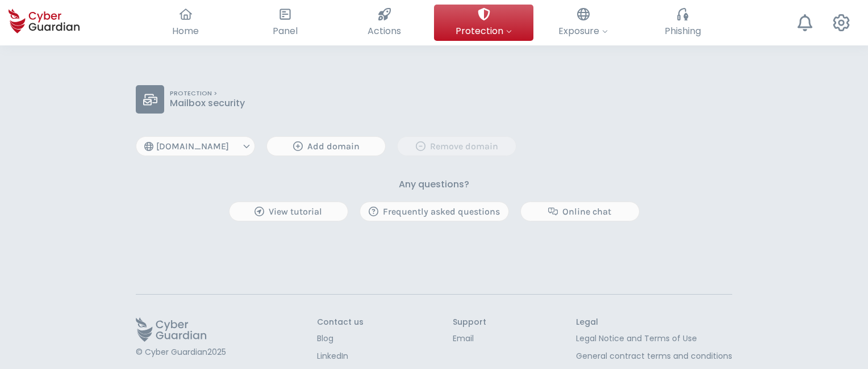 The image size is (868, 369). Describe the element at coordinates (654, 323) in the screenshot. I see `h3: Legal` at that location.